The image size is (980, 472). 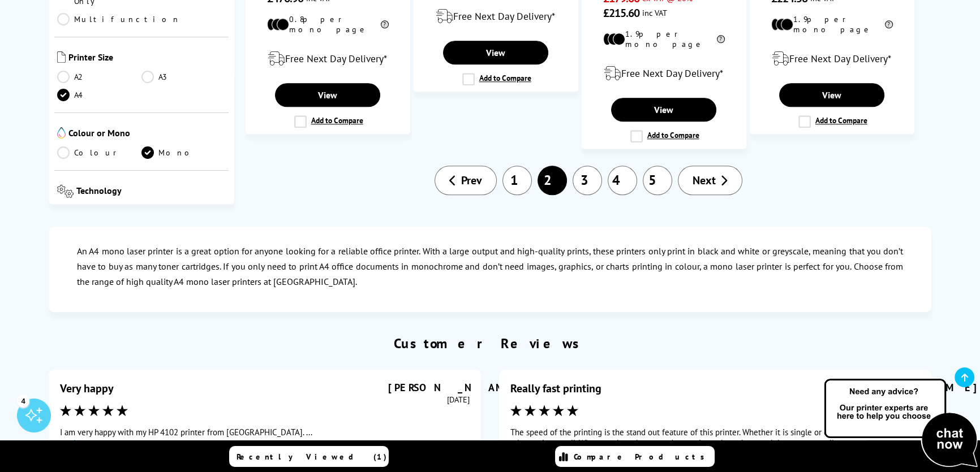 I want to click on span: Next, so click(x=704, y=180).